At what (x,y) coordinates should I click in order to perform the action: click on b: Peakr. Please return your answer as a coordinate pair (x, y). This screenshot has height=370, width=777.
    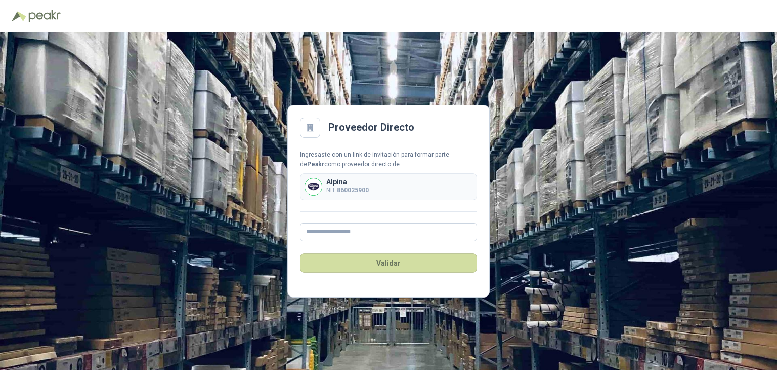
    Looking at the image, I should click on (316, 164).